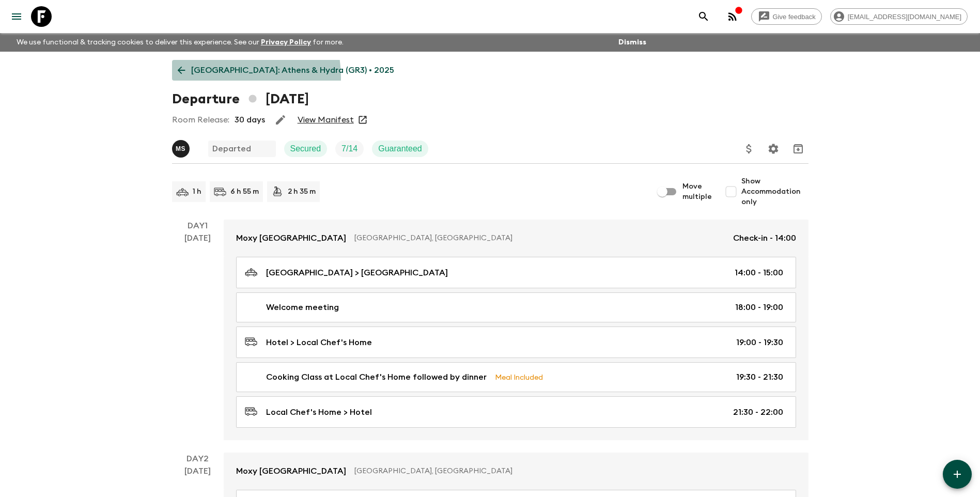 The height and width of the screenshot is (497, 980). Describe the element at coordinates (786, 16) in the screenshot. I see `a: Give feedback` at that location.